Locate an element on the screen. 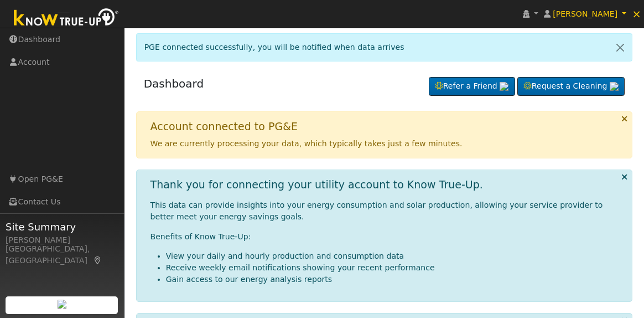  span: We are currently processing your data, which typically takes just a few minutes. is located at coordinates (307, 144).